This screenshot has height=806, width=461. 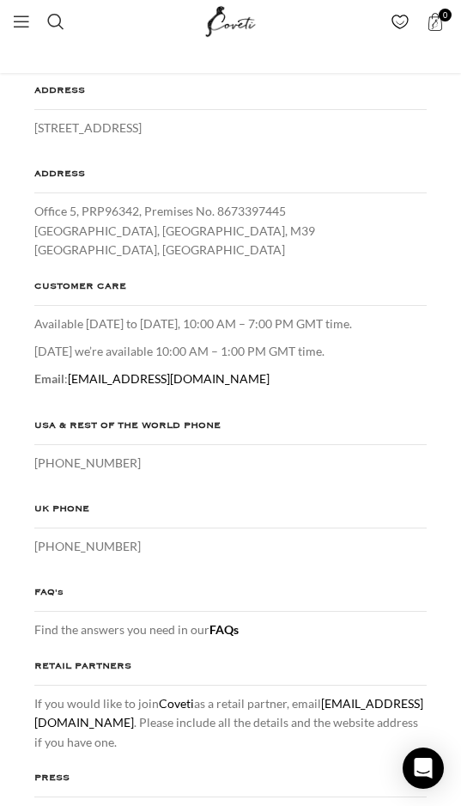 What do you see at coordinates (230, 514) in the screenshot?
I see `h4: UK PHONE` at bounding box center [230, 514].